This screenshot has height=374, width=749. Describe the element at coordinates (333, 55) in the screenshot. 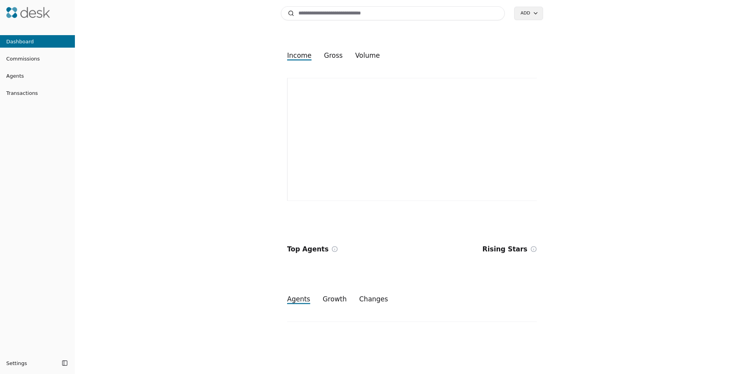

I see `button: gross` at that location.